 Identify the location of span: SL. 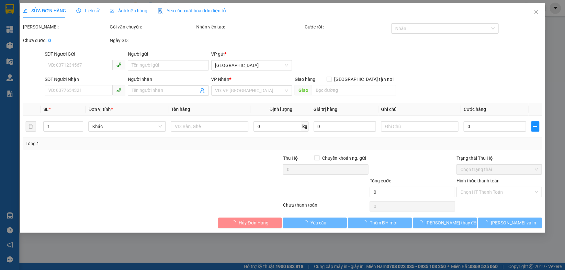
(46, 109).